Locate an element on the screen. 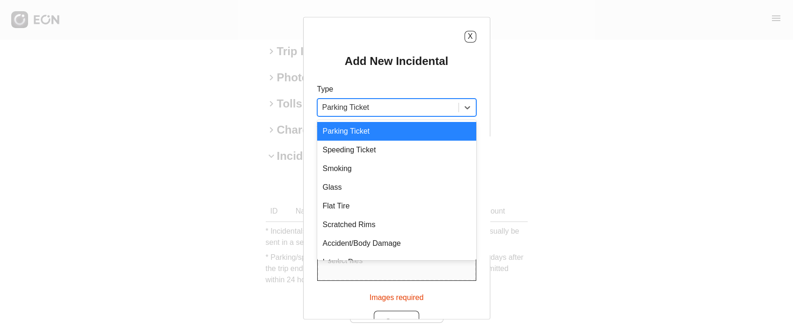  div: Speeding Ticket is located at coordinates (397, 150).